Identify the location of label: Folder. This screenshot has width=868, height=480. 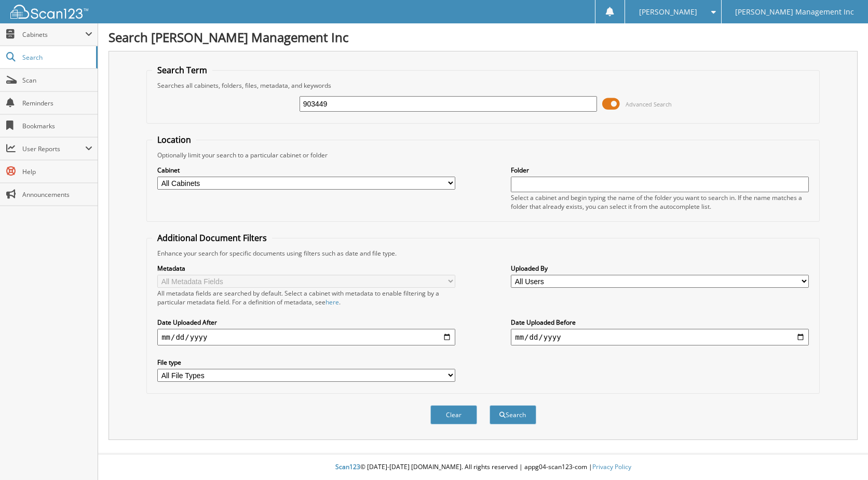
(660, 170).